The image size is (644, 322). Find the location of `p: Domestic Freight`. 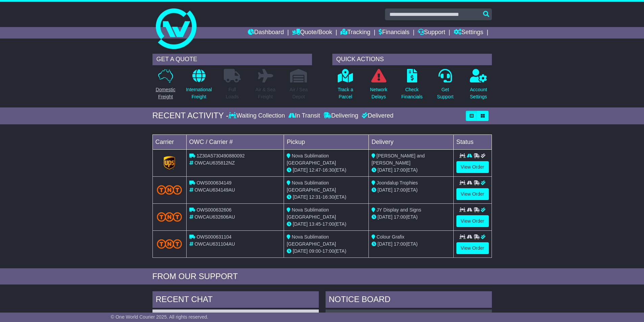

p: Domestic Freight is located at coordinates (165, 93).